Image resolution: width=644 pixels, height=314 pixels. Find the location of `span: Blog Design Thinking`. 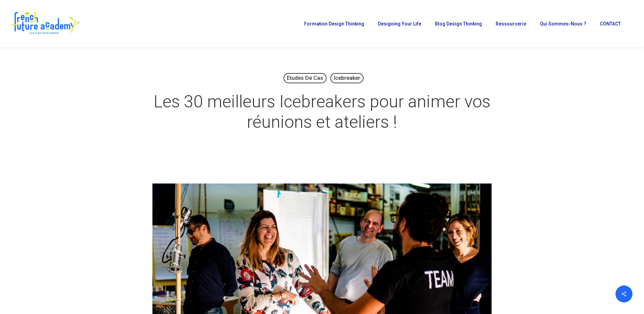

span: Blog Design Thinking is located at coordinates (458, 24).